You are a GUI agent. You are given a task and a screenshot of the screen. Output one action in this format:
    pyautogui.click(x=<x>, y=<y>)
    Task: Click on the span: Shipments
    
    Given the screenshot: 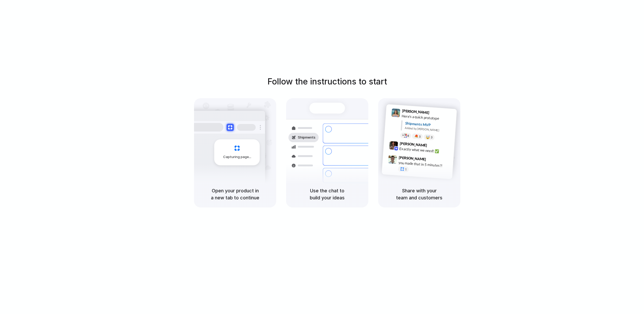 What is the action you would take?
    pyautogui.click(x=307, y=138)
    